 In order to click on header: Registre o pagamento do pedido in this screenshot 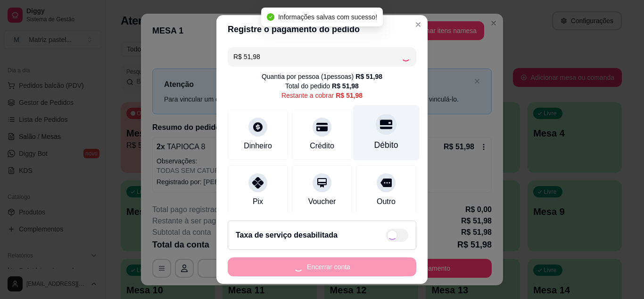, I will do `click(322, 29)`.